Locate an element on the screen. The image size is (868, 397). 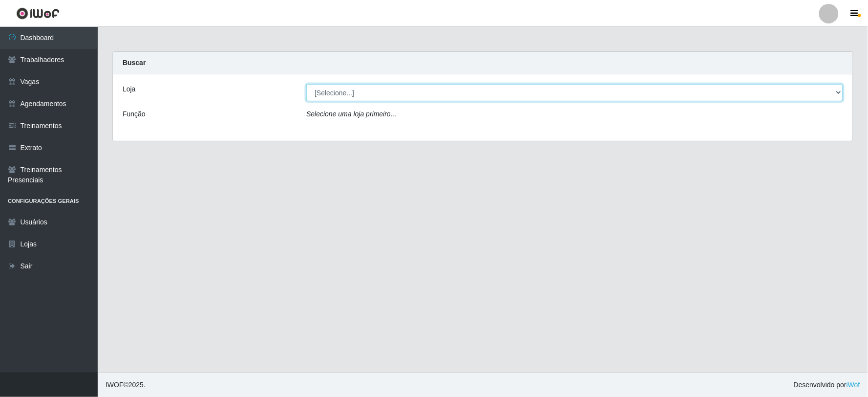
a: iWof is located at coordinates (853, 384).